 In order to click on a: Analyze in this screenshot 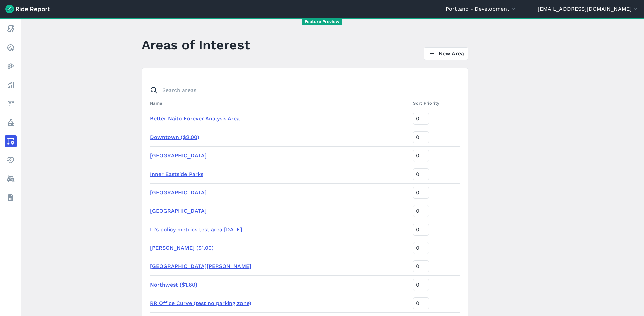, I will do `click(11, 85)`.